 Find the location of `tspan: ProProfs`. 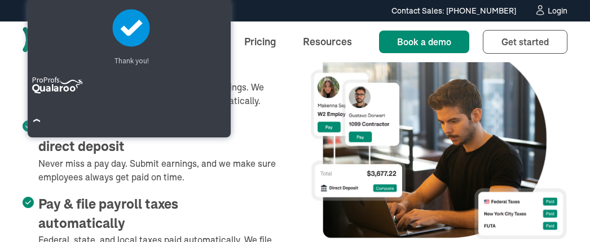

tspan: ProProfs is located at coordinates (46, 80).